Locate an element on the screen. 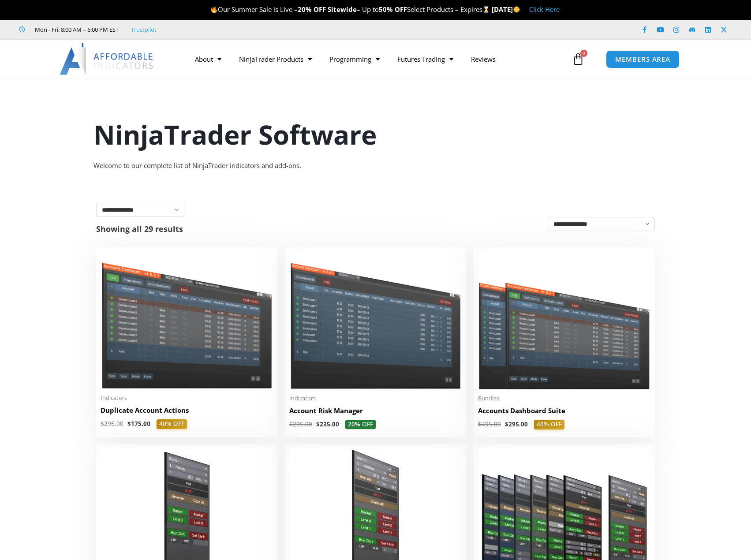 The image size is (751, 560). a: Accounts Dashboard Suite is located at coordinates (564, 413).